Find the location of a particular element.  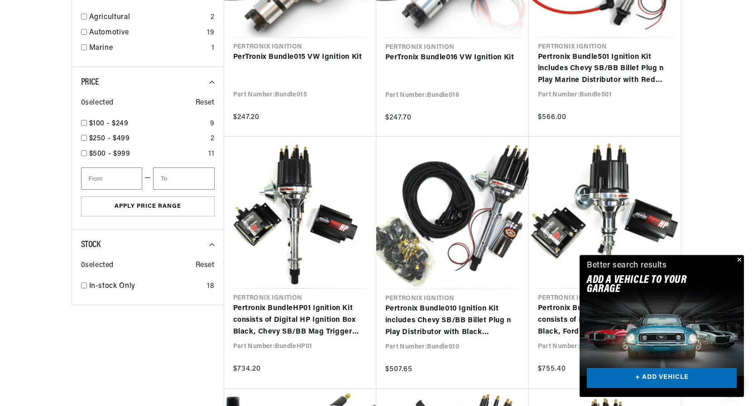

span: Stock is located at coordinates (91, 245).